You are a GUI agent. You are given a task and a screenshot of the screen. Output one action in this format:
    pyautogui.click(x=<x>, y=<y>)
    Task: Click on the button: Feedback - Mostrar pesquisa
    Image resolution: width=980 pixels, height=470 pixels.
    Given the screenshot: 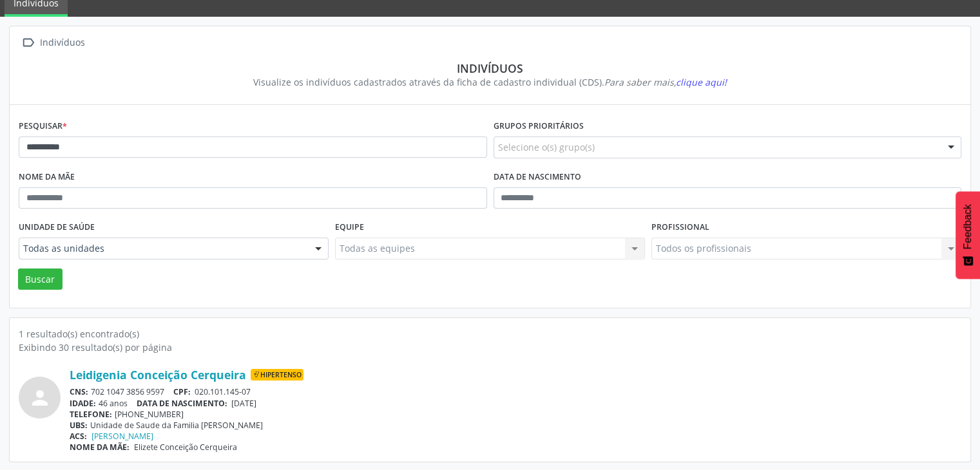 What is the action you would take?
    pyautogui.click(x=968, y=235)
    